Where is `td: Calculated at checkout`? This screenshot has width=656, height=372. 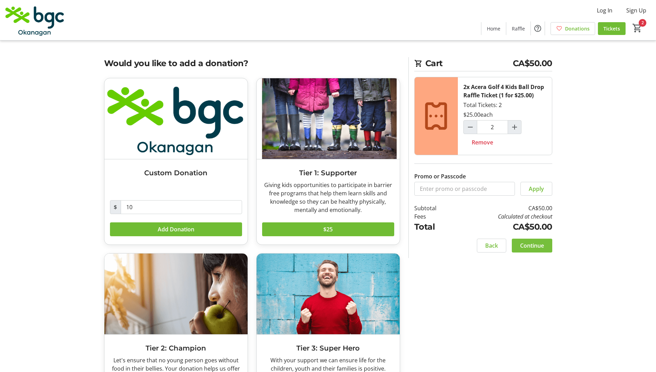
td: Calculated at checkout is located at coordinates (503, 216).